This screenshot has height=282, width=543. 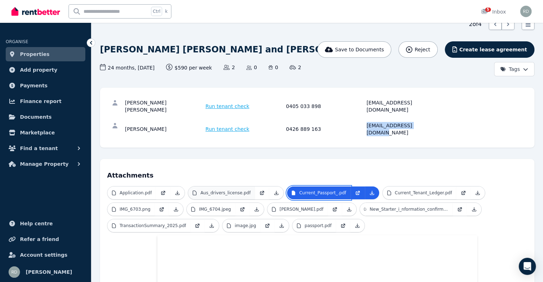 What do you see at coordinates (45, 101) in the screenshot?
I see `a: Finance report` at bounding box center [45, 101].